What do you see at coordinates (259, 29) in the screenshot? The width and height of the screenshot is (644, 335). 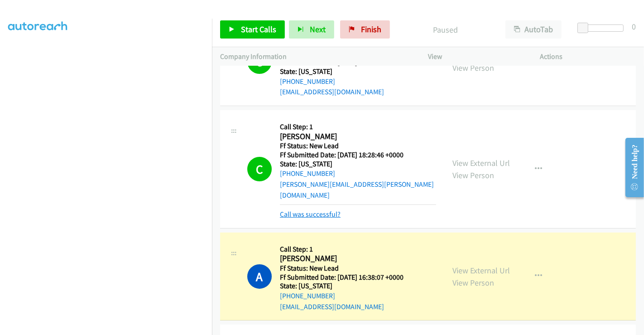 I see `span: Start Calls` at bounding box center [259, 29].